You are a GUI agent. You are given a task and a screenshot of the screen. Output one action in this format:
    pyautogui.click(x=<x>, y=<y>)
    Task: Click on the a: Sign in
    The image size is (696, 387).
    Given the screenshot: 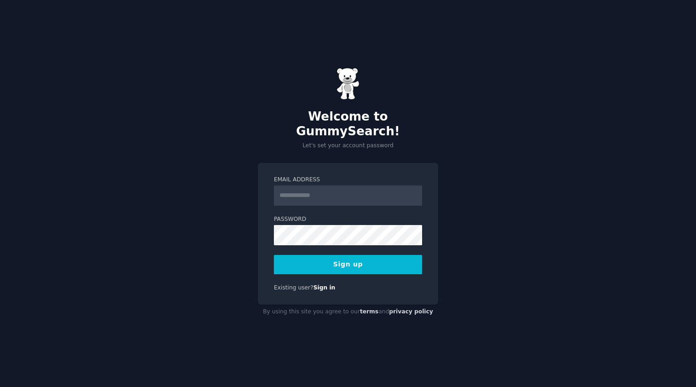 What is the action you would take?
    pyautogui.click(x=324, y=288)
    